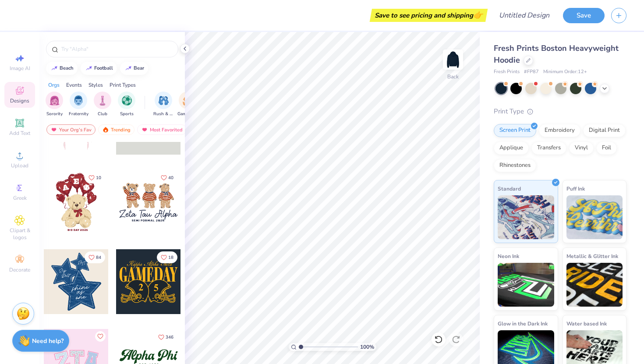 The image size is (644, 364). Describe the element at coordinates (594, 218) in the screenshot. I see `img: Puff Ink` at that location.